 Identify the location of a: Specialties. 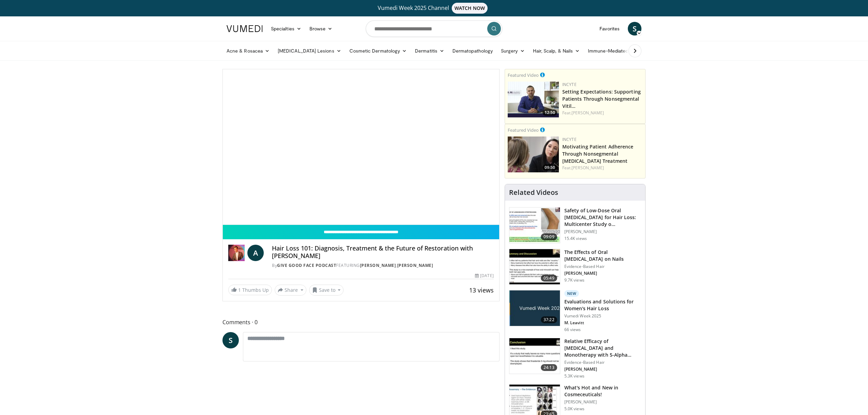
(286, 29).